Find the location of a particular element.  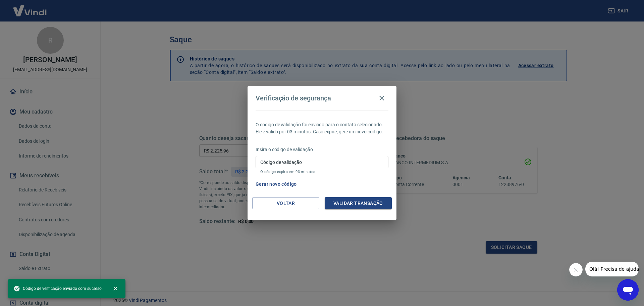

span: Olá! Precisa de ajuda? is located at coordinates (30, 7).